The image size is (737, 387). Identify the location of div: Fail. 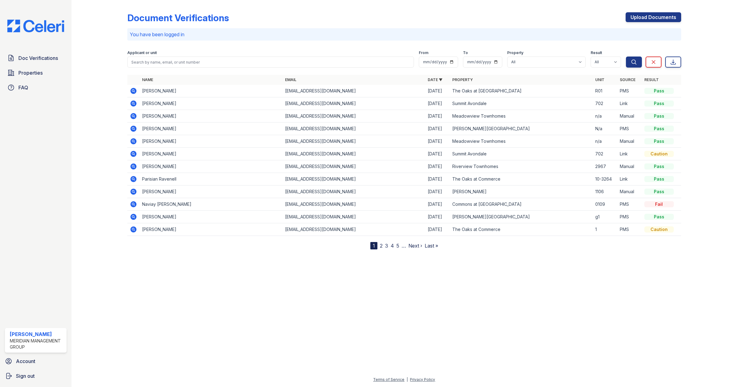
(659, 204).